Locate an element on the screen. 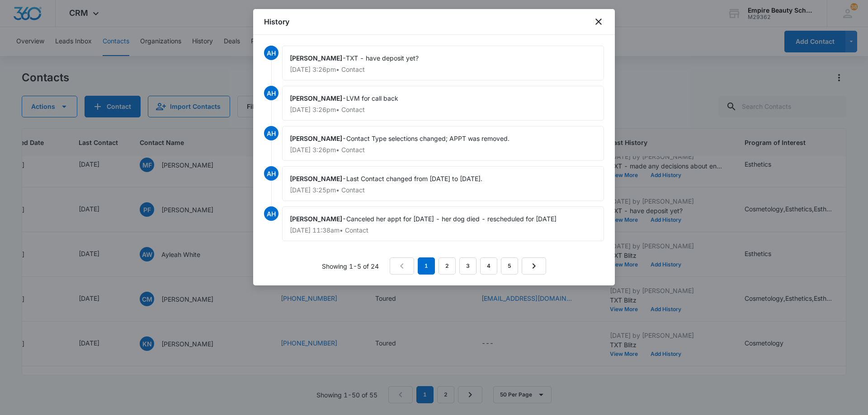 The height and width of the screenshot is (415, 868). a: Page 3 is located at coordinates (468, 266).